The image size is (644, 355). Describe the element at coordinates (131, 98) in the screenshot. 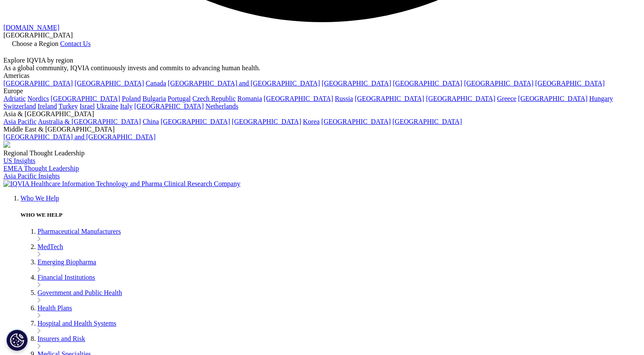

I see `a: Poland` at that location.